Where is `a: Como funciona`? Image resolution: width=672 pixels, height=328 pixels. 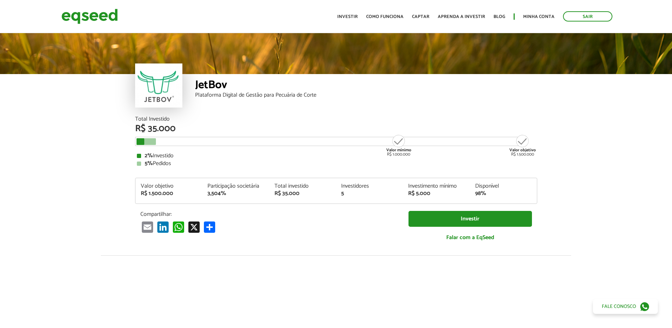 a: Como funciona is located at coordinates (385, 17).